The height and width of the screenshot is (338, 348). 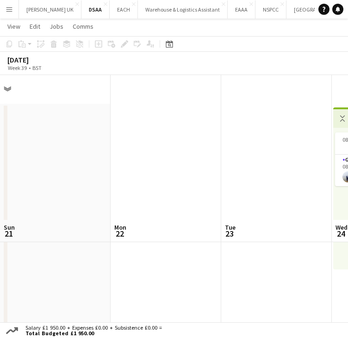 What do you see at coordinates (340, 233) in the screenshot?
I see `span: 24` at bounding box center [340, 233].